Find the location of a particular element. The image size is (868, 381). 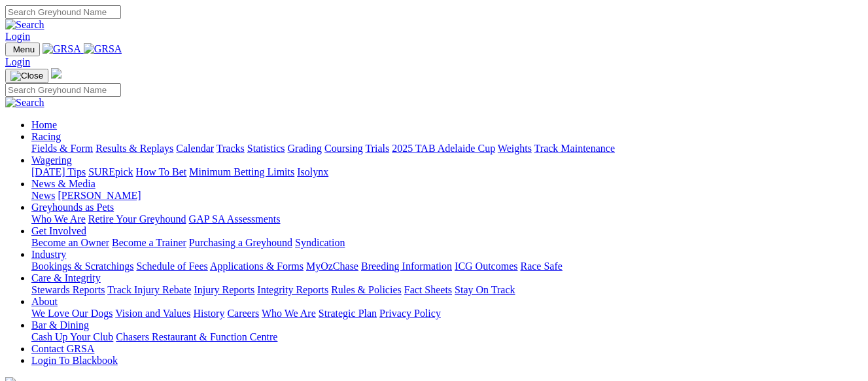

a: Weights is located at coordinates (515, 148).